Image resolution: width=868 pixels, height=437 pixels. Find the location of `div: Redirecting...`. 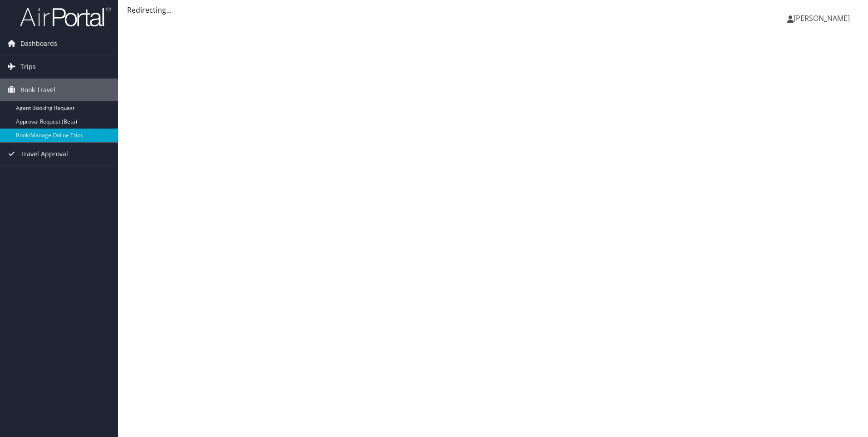

div: Redirecting... is located at coordinates (493, 10).